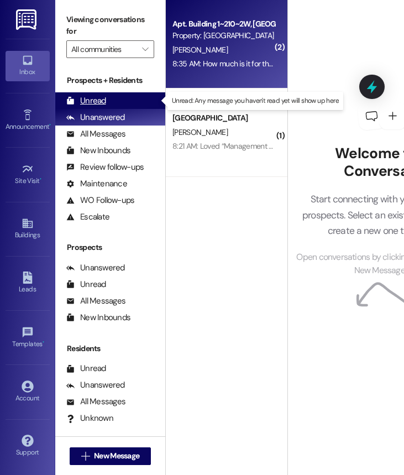 The height and width of the screenshot is (475, 404). I want to click on div: 8:35 AM: How much is it for the first month rent again?, so click(259, 64).